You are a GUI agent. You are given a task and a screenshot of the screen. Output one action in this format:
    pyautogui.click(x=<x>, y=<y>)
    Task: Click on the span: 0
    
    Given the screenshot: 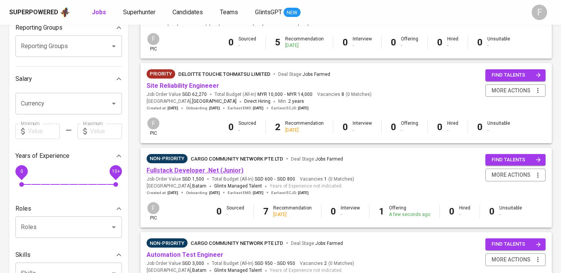 What is the action you would take?
    pyautogui.click(x=21, y=171)
    